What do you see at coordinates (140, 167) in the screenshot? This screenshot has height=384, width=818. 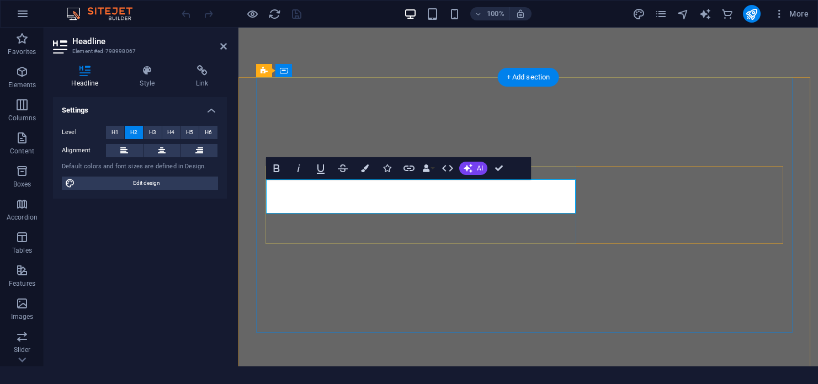 I see `div: Default colors and font sizes are defined in Design.` at bounding box center [140, 167].